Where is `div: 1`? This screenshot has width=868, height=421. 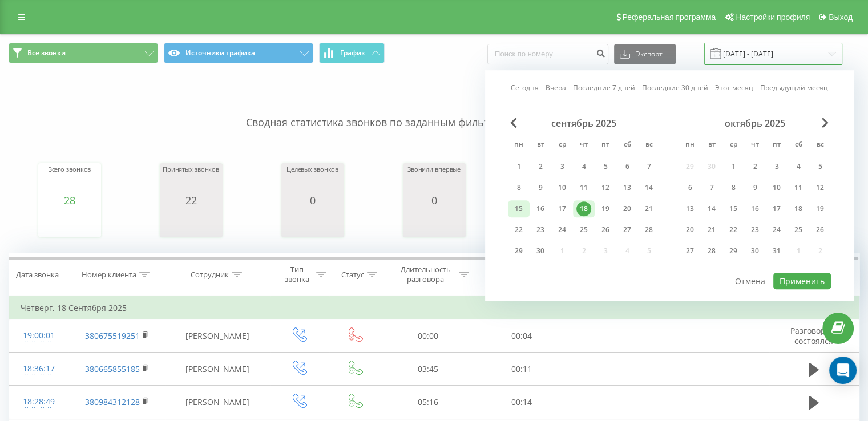 div: 1 is located at coordinates (733, 166).